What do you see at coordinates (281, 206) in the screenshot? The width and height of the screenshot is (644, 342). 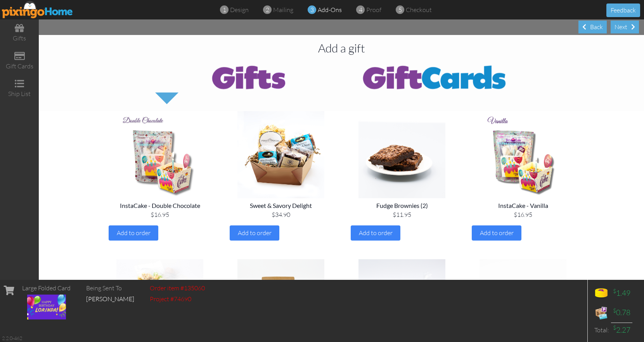 I see `div: Sweet & Savory Delight` at bounding box center [281, 206].